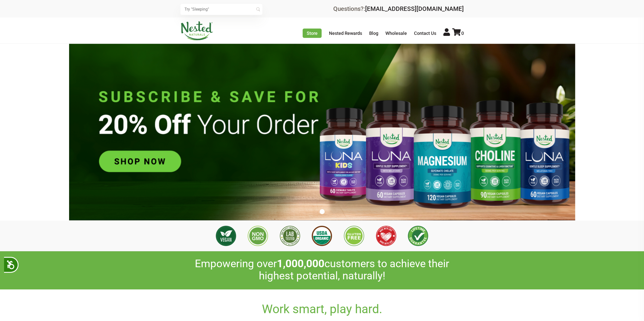  What do you see at coordinates (345, 33) in the screenshot?
I see `a: Nested Rewards` at bounding box center [345, 33].